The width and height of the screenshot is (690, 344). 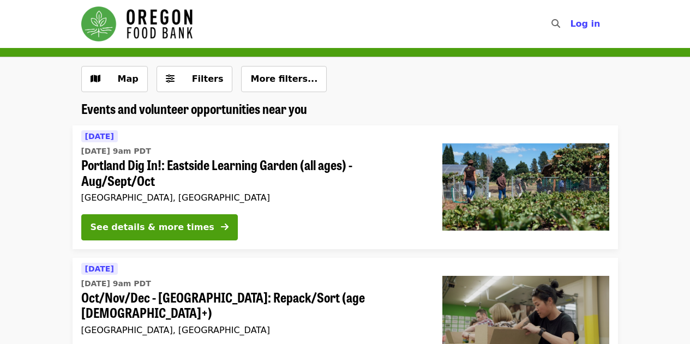 I want to click on a: See details for "Portland Dig In!: Eastside Learning Garden (all ages) - Aug/Sept/Oct", so click(x=345, y=187).